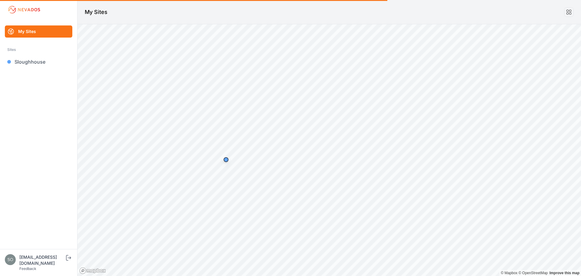  Describe the element at coordinates (10, 259) in the screenshot. I see `img: solarae@invenergy.com` at that location.